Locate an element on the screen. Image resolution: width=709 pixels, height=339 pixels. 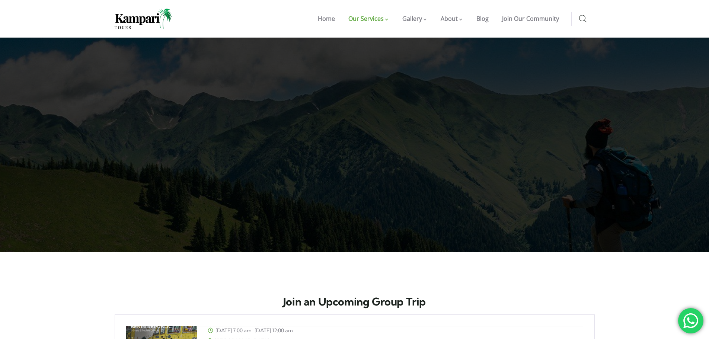
h2: Join an Upcoming Group Trip is located at coordinates (355, 302).